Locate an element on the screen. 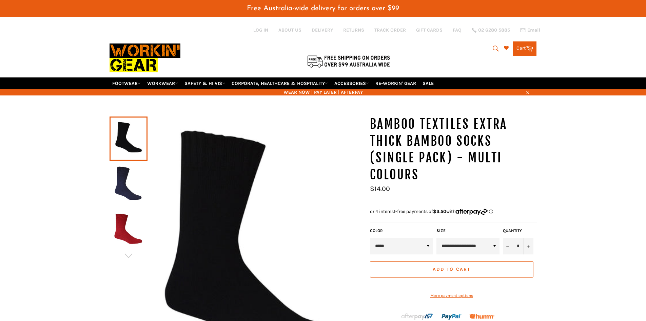  button: Add to Cart is located at coordinates (452, 269).